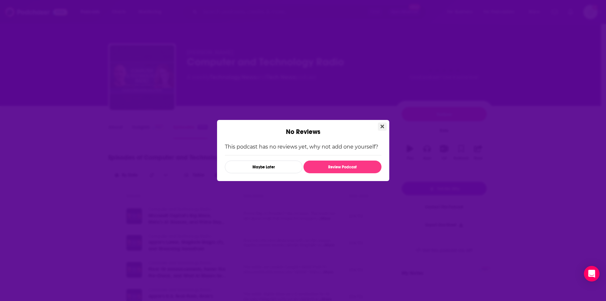 Image resolution: width=606 pixels, height=301 pixels. I want to click on div: No Reviews, so click(303, 128).